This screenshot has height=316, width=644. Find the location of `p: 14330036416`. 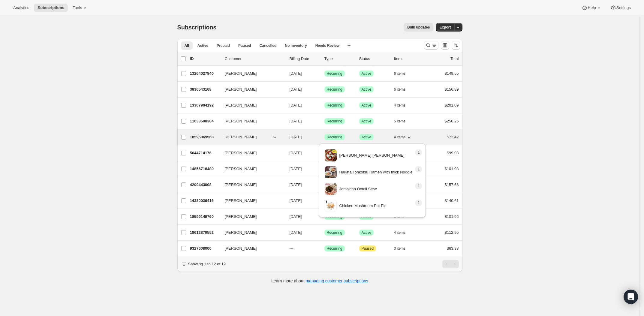

p: 14330036416 is located at coordinates (205, 201).